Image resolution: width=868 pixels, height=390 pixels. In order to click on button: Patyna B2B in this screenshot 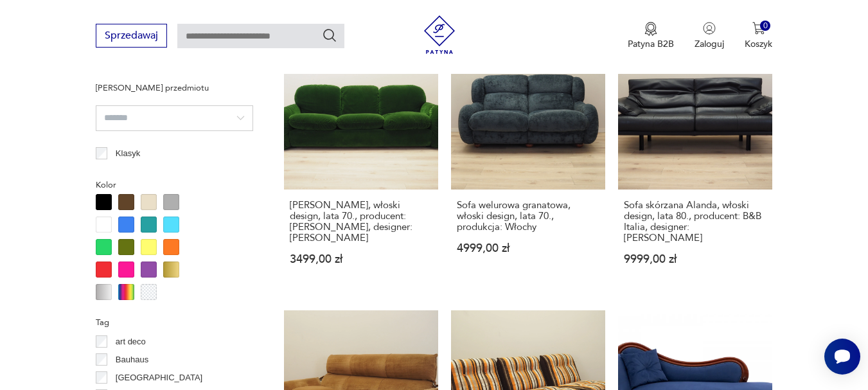, I will do `click(651, 36)`.